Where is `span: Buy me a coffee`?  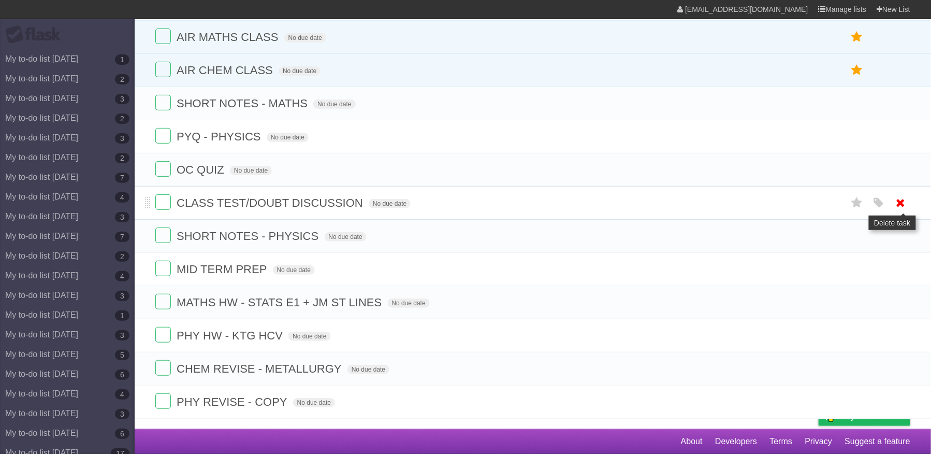
span: Buy me a coffee is located at coordinates (873, 416).